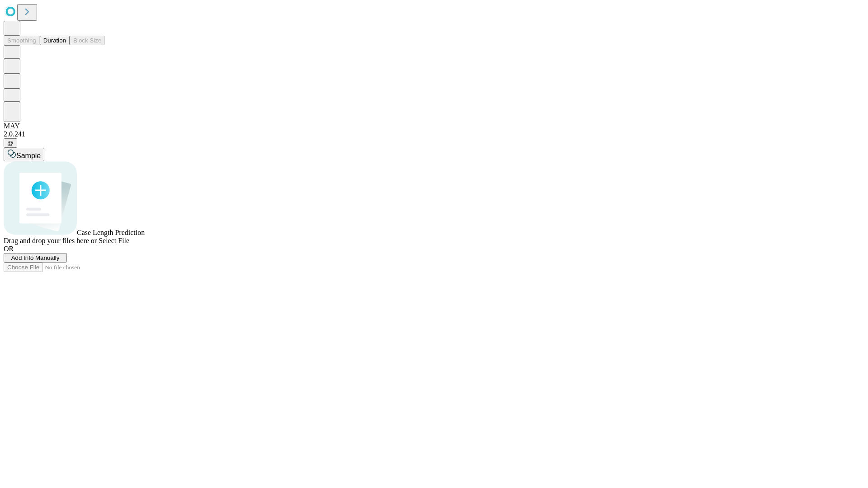  Describe the element at coordinates (434, 134) in the screenshot. I see `div: 2.0.241` at that location.